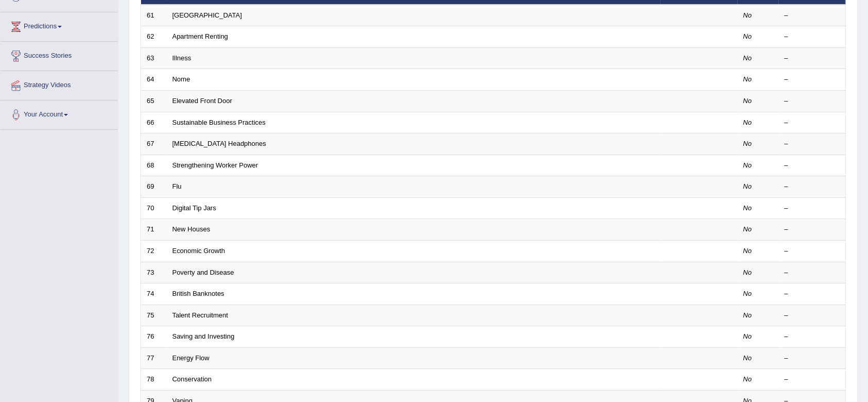  Describe the element at coordinates (191, 357) in the screenshot. I see `a: Energy Flow` at that location.